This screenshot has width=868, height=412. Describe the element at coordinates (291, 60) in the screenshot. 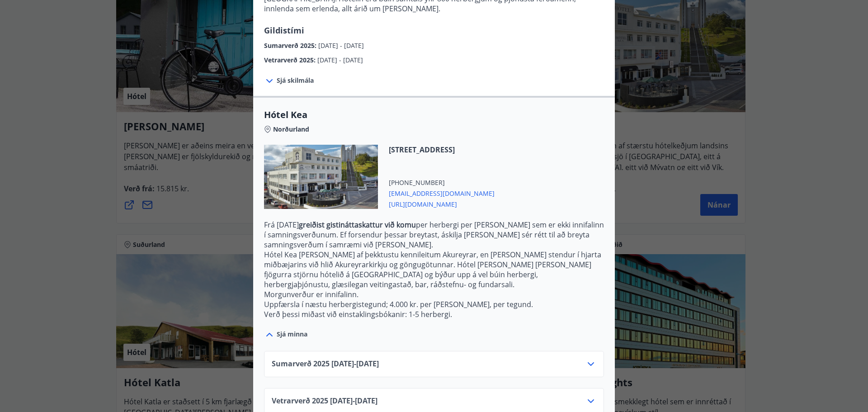

I see `span: Vetrarverð 2025 :` at that location.